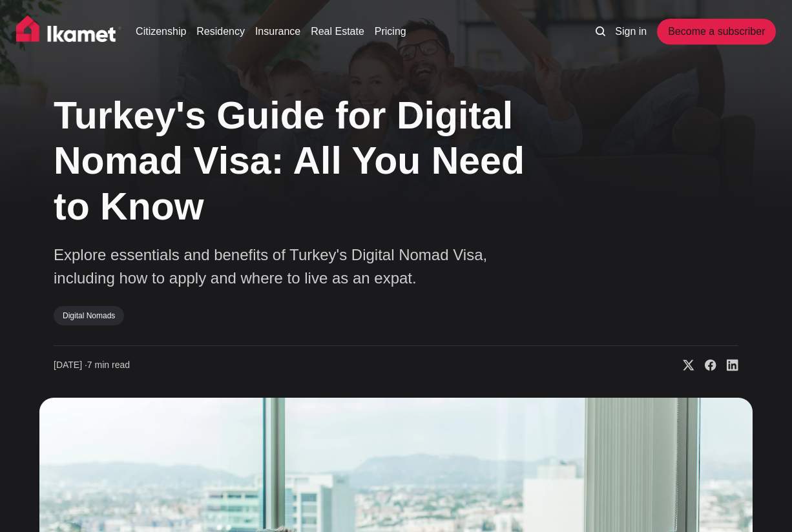  What do you see at coordinates (161, 32) in the screenshot?
I see `a: Citizenship` at bounding box center [161, 32].